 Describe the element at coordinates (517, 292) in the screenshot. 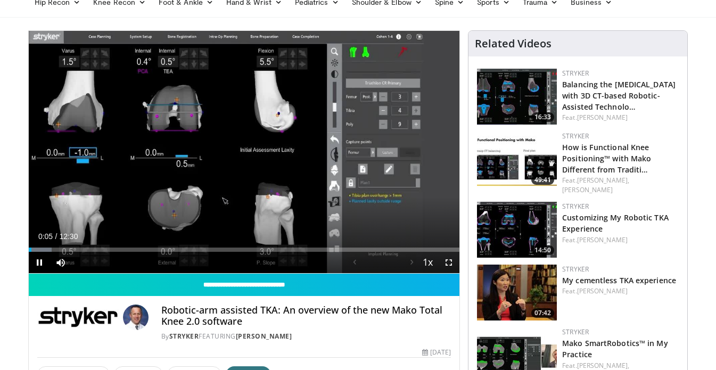

I see `img: 4b492601-1f86-4970-ad60-0382e120d266.150x105_q85_crop-smart_upscale.jpg` at that location.